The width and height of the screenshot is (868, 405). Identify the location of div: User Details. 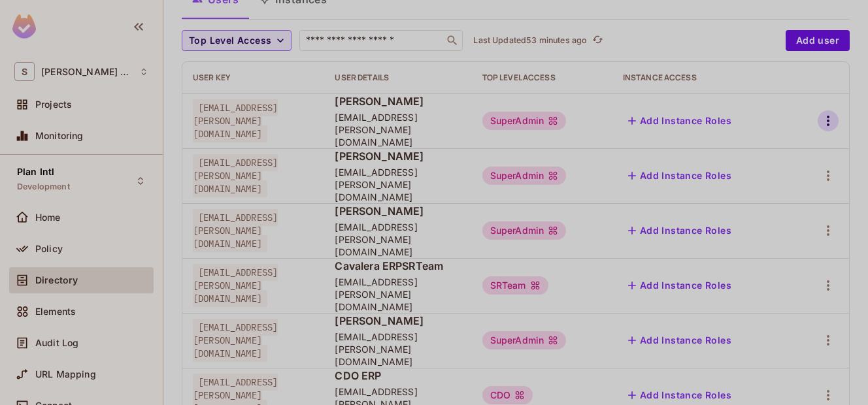
(398, 78).